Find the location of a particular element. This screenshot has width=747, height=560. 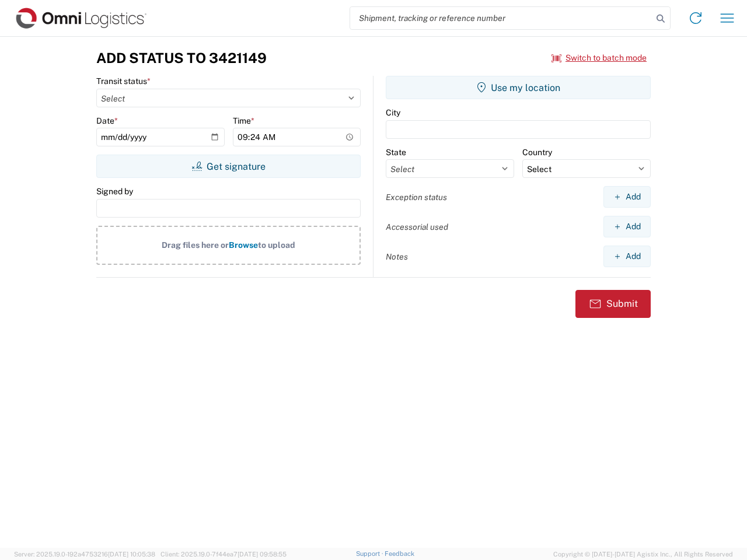

span: Client: 2025.19.0-7f44ea7 is located at coordinates (224, 554).